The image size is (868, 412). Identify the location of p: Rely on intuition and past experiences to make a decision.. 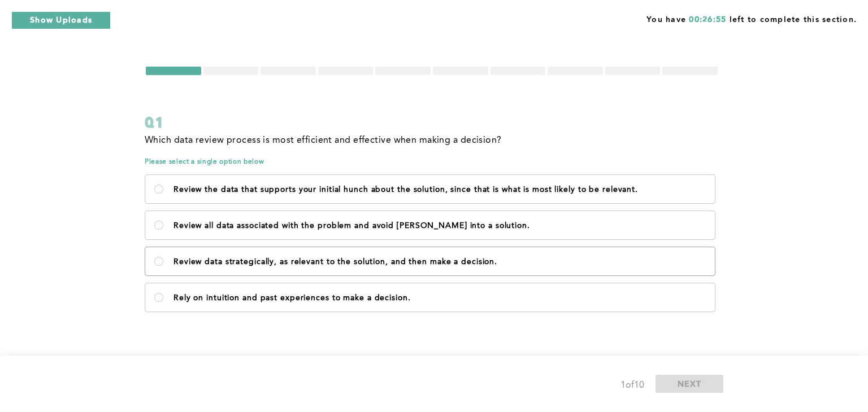
(440, 298).